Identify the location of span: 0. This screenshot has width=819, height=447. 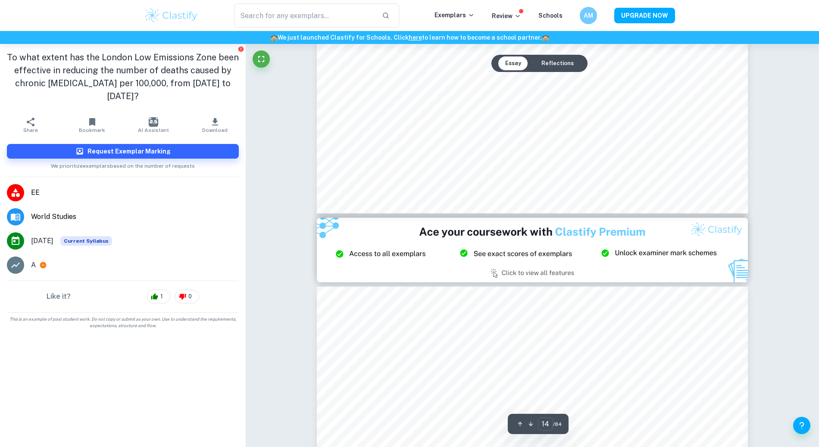
(190, 296).